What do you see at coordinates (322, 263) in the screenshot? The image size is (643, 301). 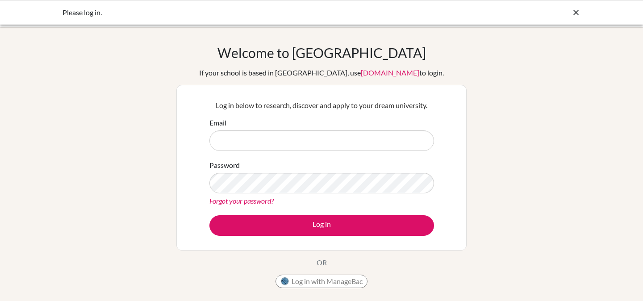 I see `p: OR` at bounding box center [322, 263].